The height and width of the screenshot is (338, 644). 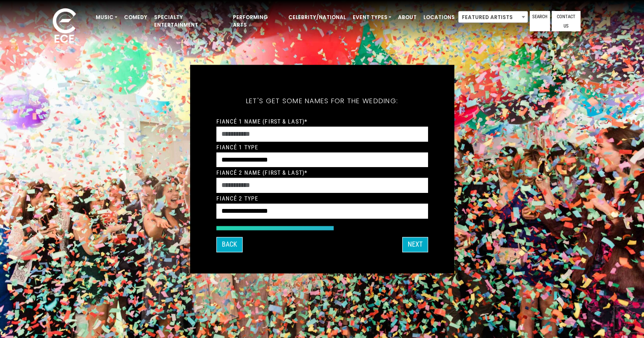 I want to click on a: Celebrity/National, so click(x=317, y=17).